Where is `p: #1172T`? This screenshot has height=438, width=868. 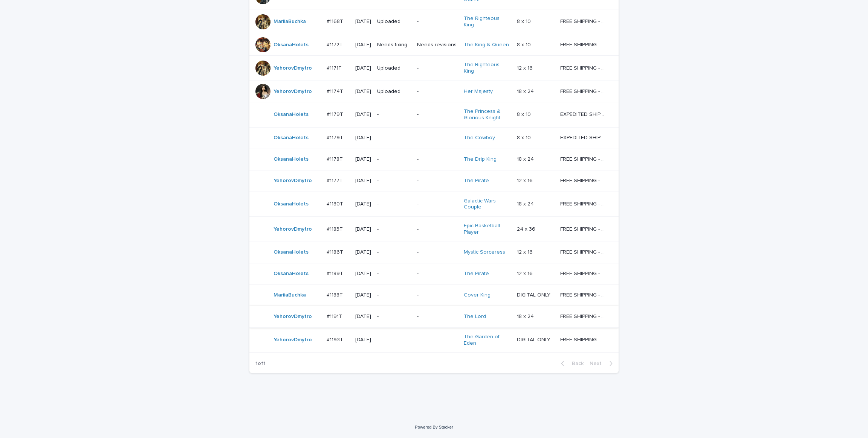
p: #1172T is located at coordinates (335, 44).